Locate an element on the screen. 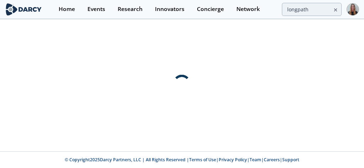  div: Events is located at coordinates (96, 9).